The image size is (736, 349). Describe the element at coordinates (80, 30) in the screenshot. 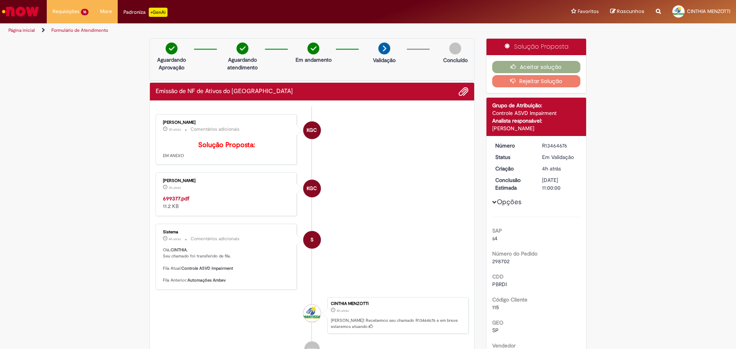

I see `a: Formulário de Atendimento` at that location.